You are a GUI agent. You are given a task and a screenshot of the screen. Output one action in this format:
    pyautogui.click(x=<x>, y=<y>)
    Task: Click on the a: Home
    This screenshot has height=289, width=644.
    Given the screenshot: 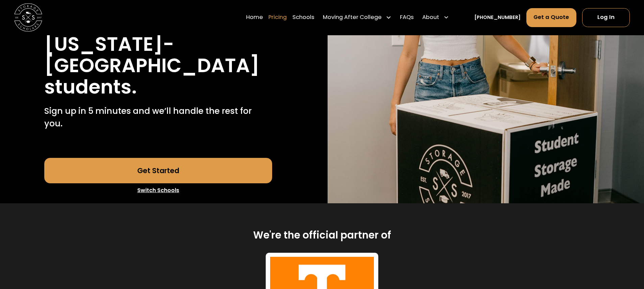 What is the action you would take?
    pyautogui.click(x=254, y=18)
    